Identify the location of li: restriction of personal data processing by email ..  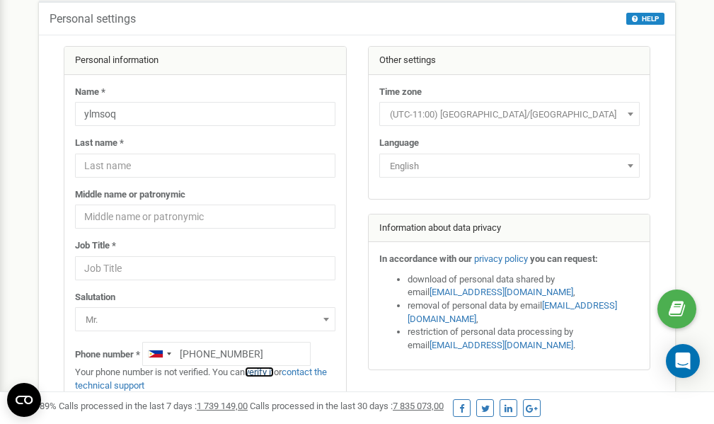
(524, 338).